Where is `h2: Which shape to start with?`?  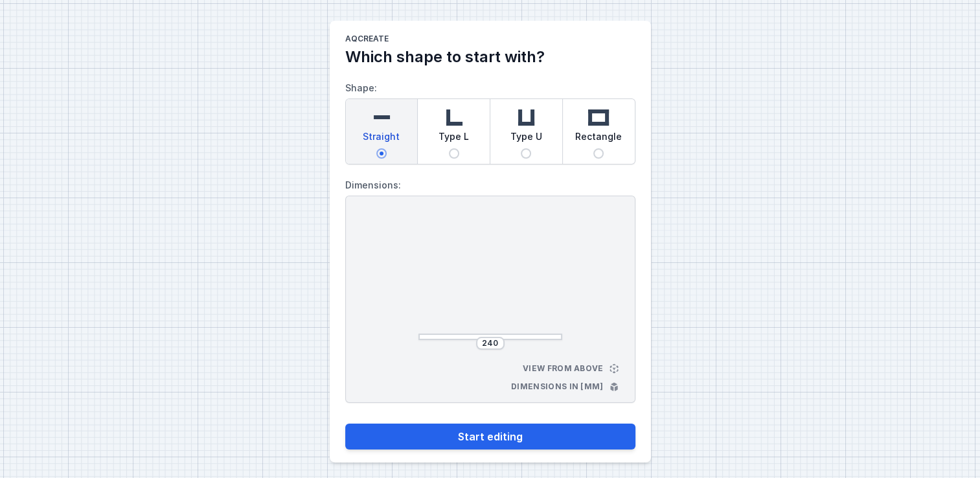
h2: Which shape to start with? is located at coordinates (491, 57).